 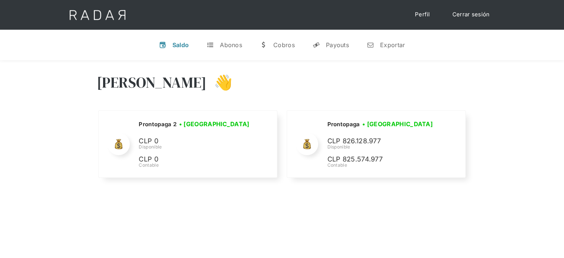 I want to click on a: Cerrar sesión, so click(x=471, y=14).